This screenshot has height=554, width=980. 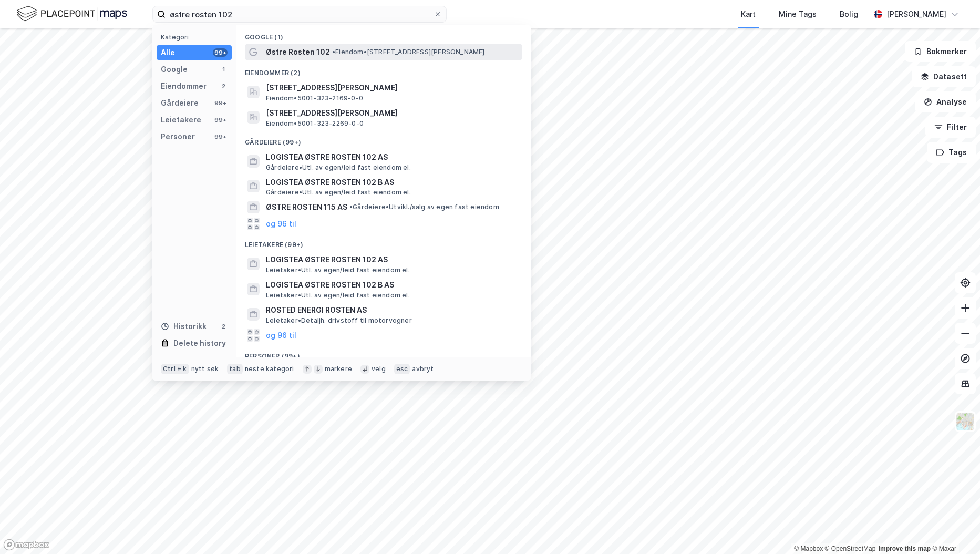 What do you see at coordinates (200, 343) in the screenshot?
I see `div: Delete history` at bounding box center [200, 343].